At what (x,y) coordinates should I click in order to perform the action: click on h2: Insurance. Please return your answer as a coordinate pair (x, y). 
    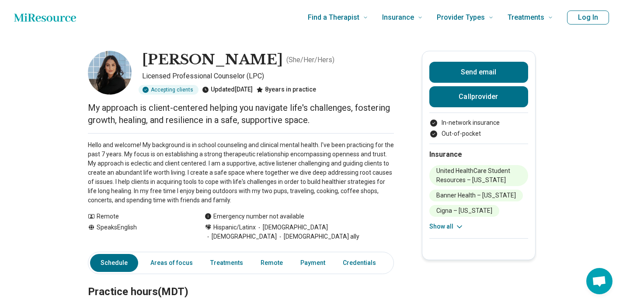
    Looking at the image, I should click on (479, 154).